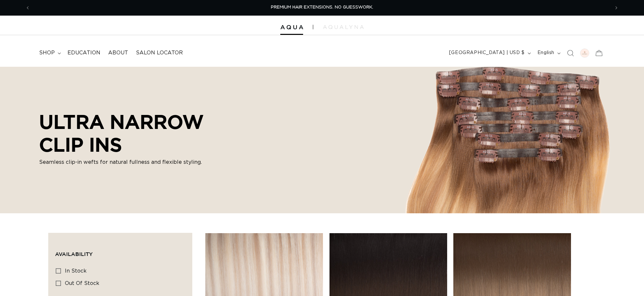 The image size is (644, 296). I want to click on p: Seamless clip-in wefts for natural fullness and flexible styling., so click(145, 162).